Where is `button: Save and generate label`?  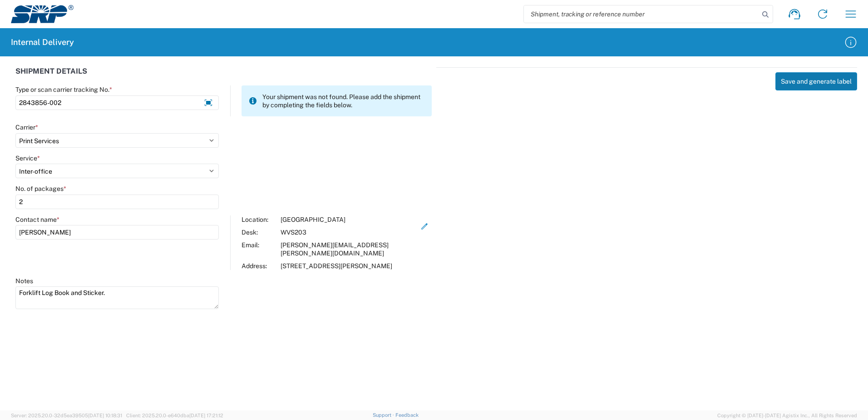 button: Save and generate label is located at coordinates (816, 81).